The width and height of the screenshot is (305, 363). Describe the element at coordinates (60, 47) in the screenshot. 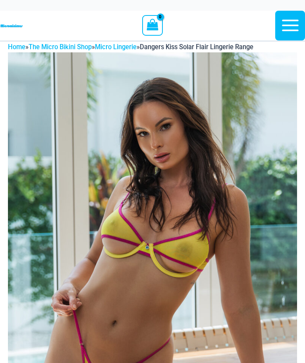

I see `a: The Micro Bikini Shop` at that location.